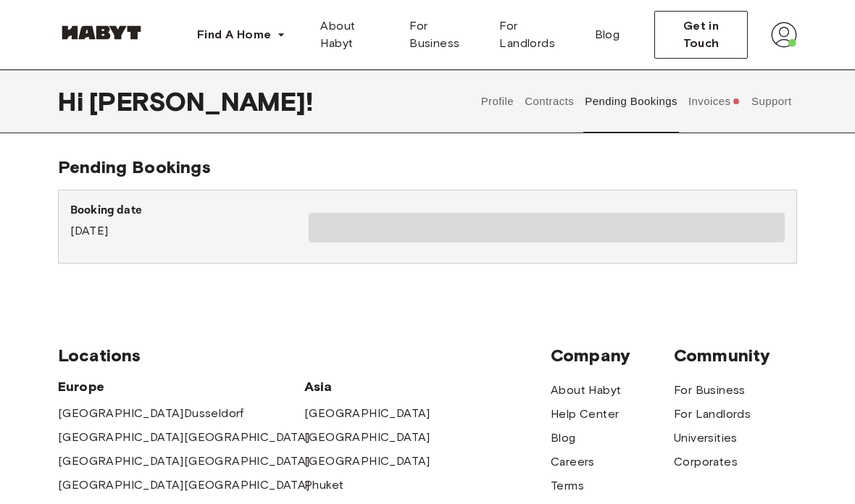 This screenshot has height=504, width=855. Describe the element at coordinates (101, 32) in the screenshot. I see `img: Habyt` at that location.